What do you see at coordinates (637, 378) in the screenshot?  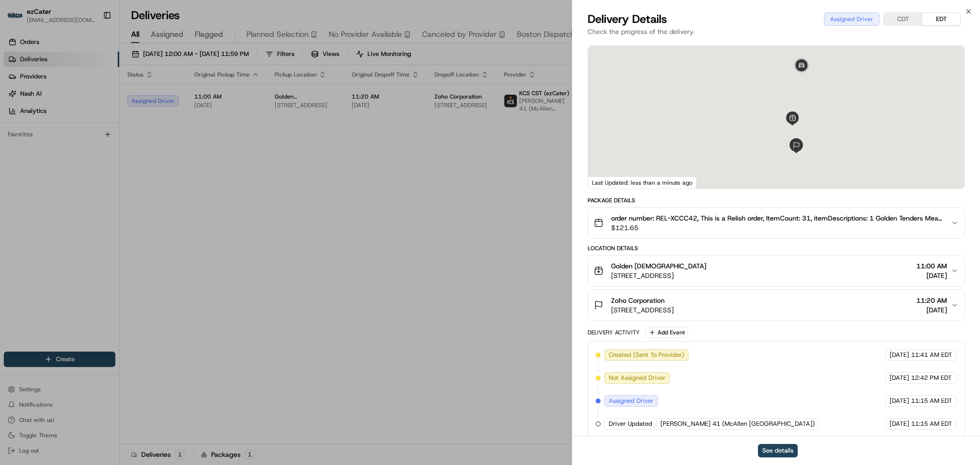 I see `span: Not Assigned Driver` at bounding box center [637, 378].